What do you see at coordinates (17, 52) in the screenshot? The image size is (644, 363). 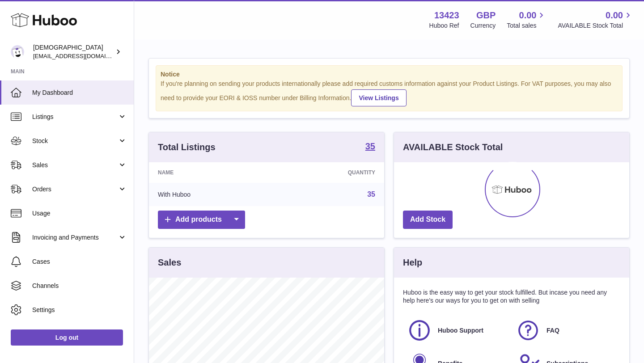 I see `img: olgazyuz@outlook.com` at bounding box center [17, 52].